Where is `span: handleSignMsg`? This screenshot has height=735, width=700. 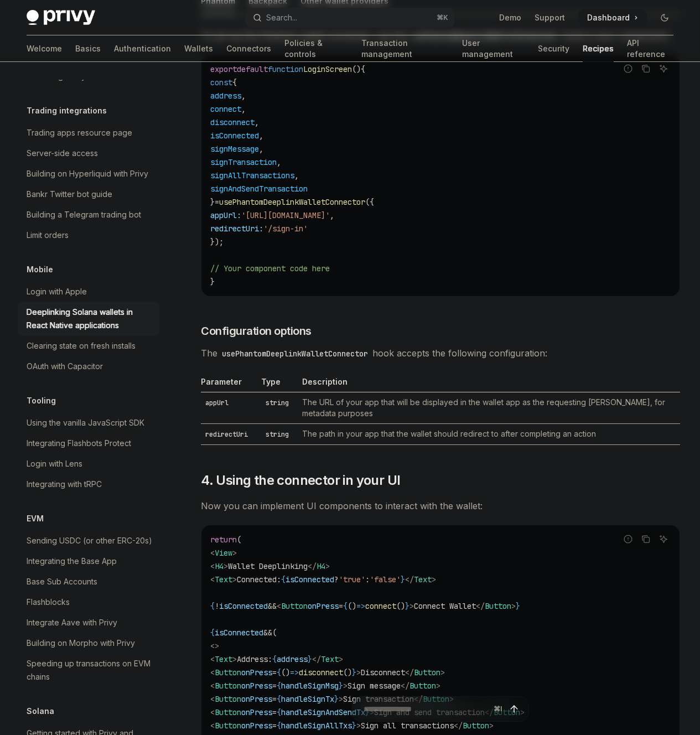
span: handleSignMsg is located at coordinates (310, 686).